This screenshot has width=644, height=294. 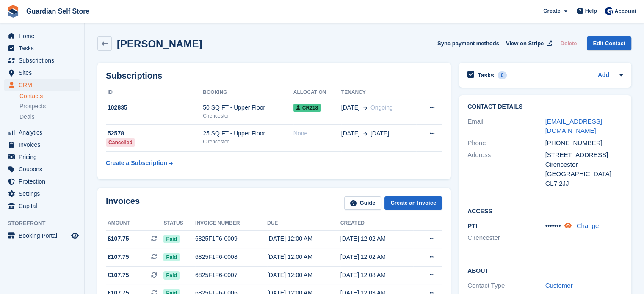 I want to click on th: Tenancy, so click(x=379, y=93).